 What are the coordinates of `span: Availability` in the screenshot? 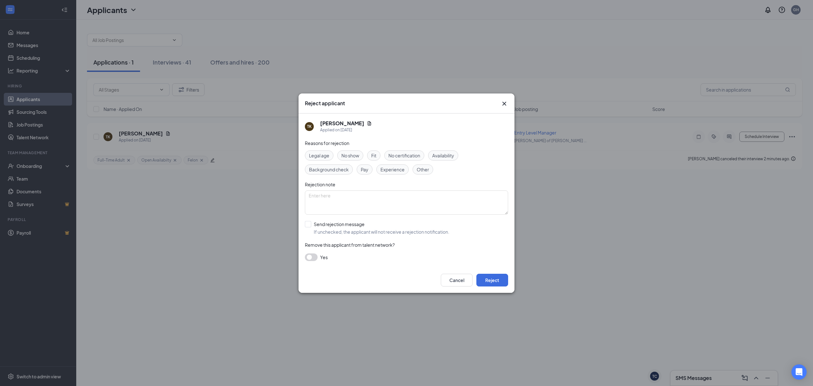 It's located at (443, 155).